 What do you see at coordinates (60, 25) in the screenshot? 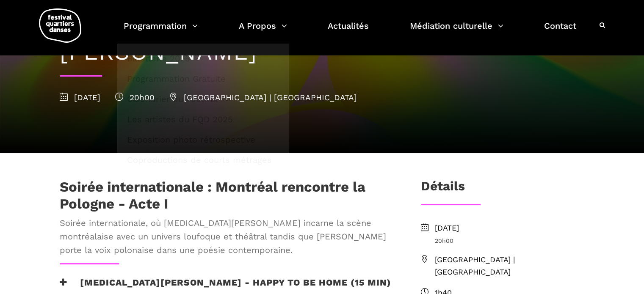
I see `img: logo-fqd-med` at bounding box center [60, 25].